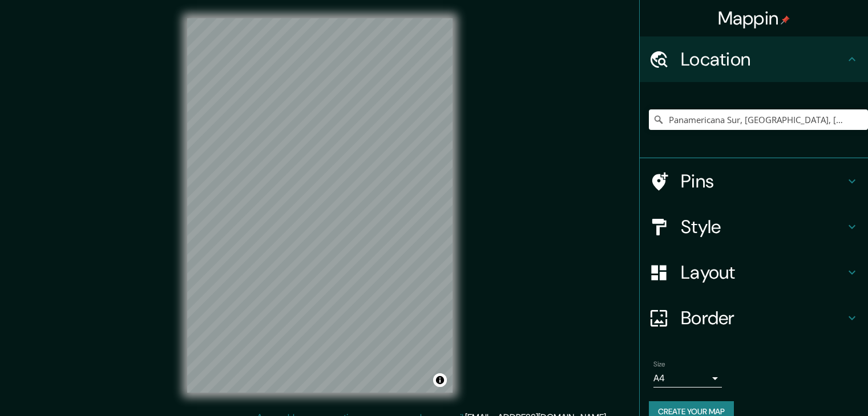  I want to click on canvas: Map, so click(319, 205).